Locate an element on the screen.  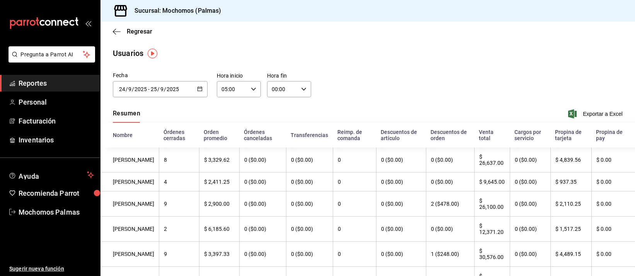
th: Nombre is located at coordinates (129, 135).